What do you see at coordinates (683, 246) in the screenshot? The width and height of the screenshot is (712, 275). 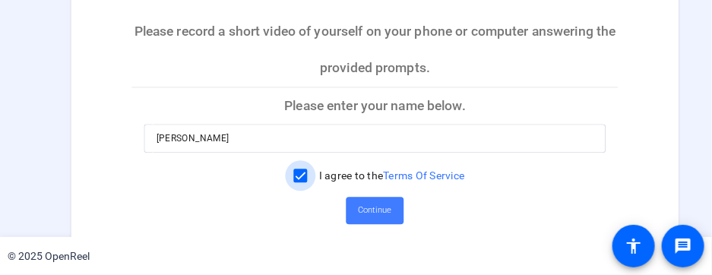 I see `mat-icon: message` at bounding box center [683, 246].